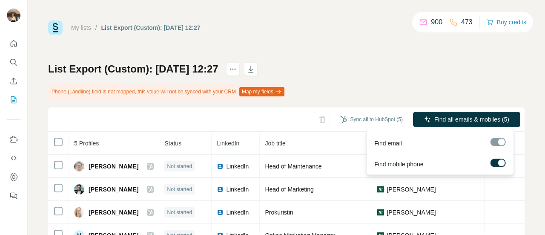  I want to click on button: Dashboard, so click(14, 177).